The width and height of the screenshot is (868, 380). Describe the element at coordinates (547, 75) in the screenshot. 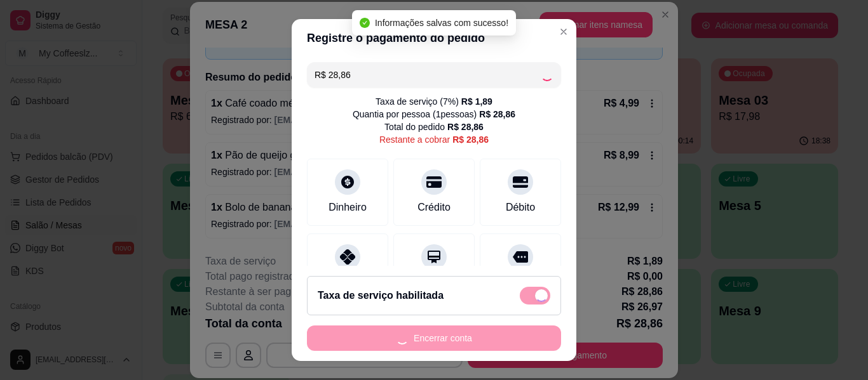

I see `div: Loading` at that location.